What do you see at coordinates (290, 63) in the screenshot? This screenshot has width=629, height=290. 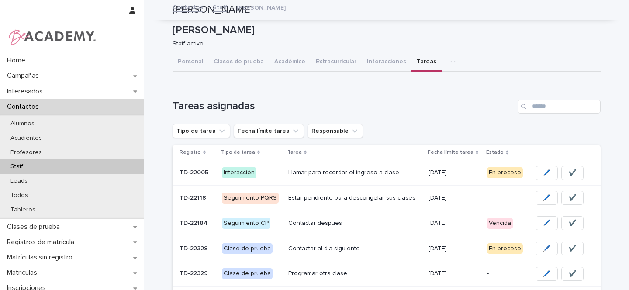 I see `button: Académico` at bounding box center [290, 63].